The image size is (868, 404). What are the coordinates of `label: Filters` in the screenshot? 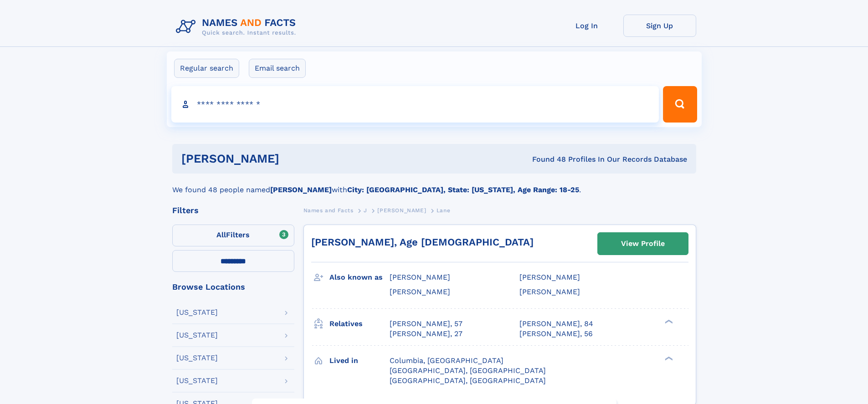 It's located at (233, 236).